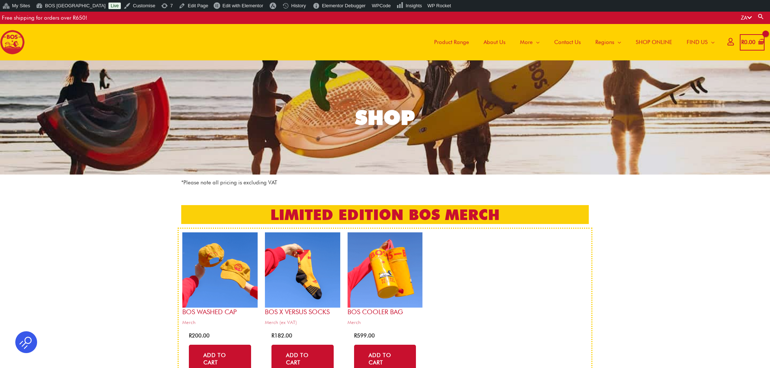 This screenshot has width=770, height=368. Describe the element at coordinates (282, 336) in the screenshot. I see `bdi: 182.00` at that location.